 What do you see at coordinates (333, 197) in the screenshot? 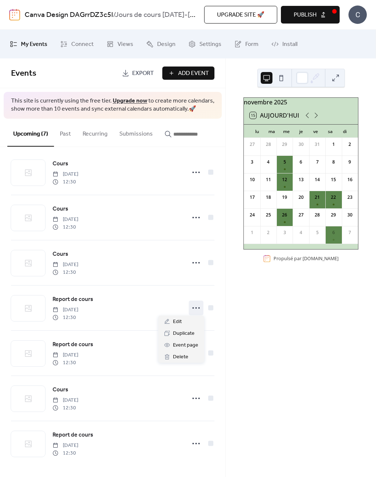
I see `div: 22` at bounding box center [333, 197].